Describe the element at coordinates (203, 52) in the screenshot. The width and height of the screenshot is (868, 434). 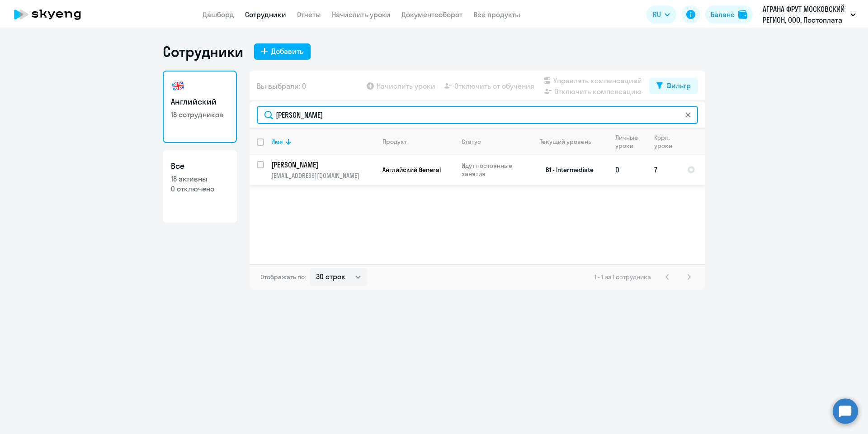
I see `h1: Сотрудники` at that location.